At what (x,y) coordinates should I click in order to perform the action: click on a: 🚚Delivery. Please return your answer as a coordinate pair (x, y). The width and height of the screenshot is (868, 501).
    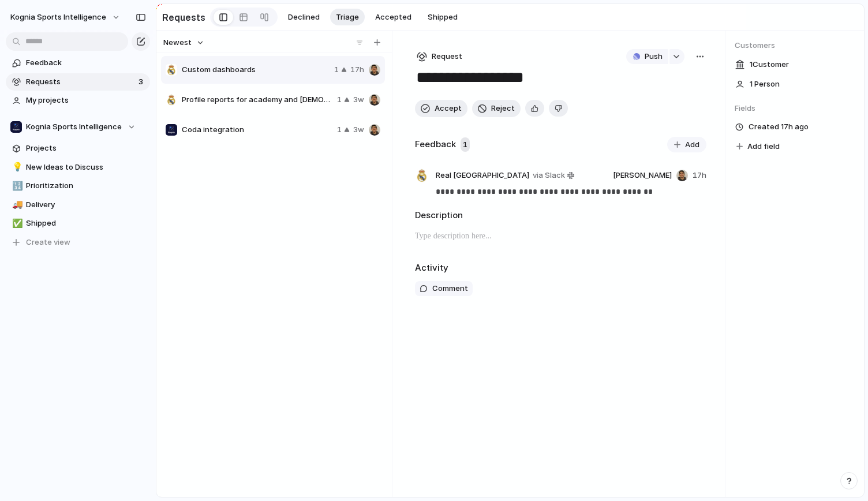
    Looking at the image, I should click on (78, 205).